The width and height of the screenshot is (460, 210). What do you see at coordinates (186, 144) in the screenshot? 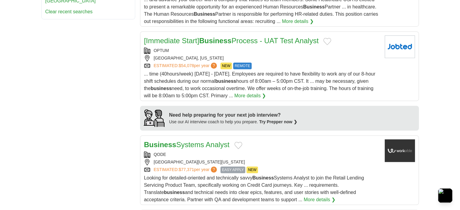
I see `a: BusinessSystems Analyst` at bounding box center [186, 144].